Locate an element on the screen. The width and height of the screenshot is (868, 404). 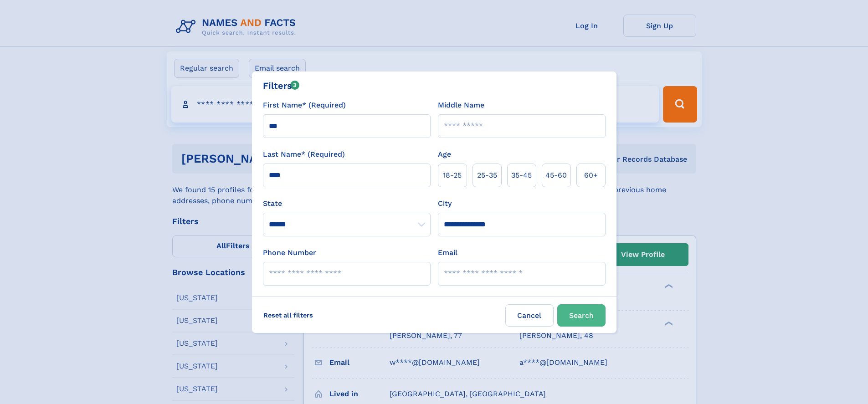
span: 25‑35 is located at coordinates (487, 175).